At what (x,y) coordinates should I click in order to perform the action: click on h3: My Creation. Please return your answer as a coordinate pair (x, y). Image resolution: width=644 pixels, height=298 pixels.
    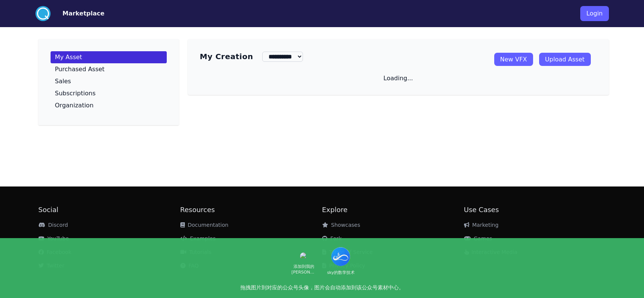
    Looking at the image, I should click on (226, 57).